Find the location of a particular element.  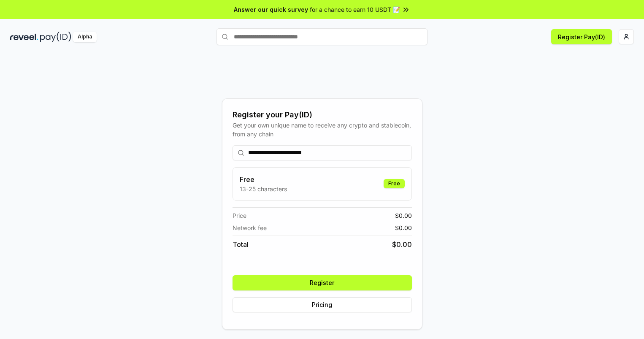

div: Get your own unique name to receive any crypto and stablecoin, from any chain is located at coordinates (322, 130).